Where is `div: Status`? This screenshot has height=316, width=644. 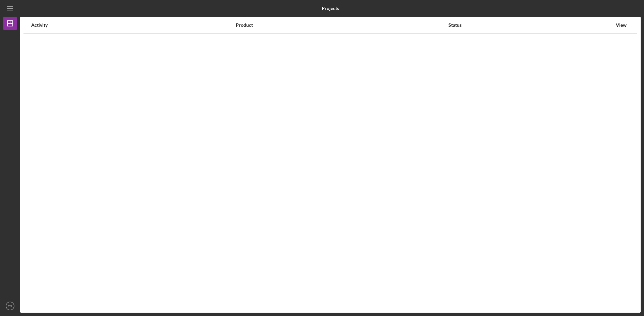 div: Status is located at coordinates (530, 25).